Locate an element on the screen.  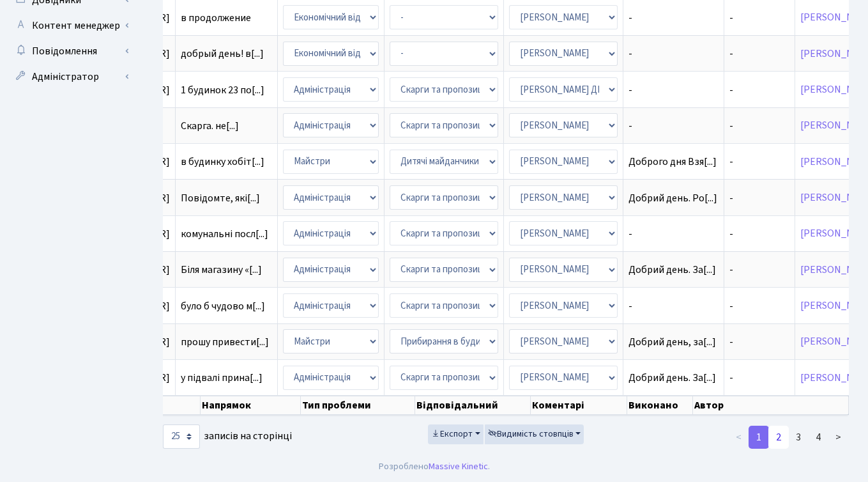
span: Скарга. не[...] is located at coordinates (210, 126).